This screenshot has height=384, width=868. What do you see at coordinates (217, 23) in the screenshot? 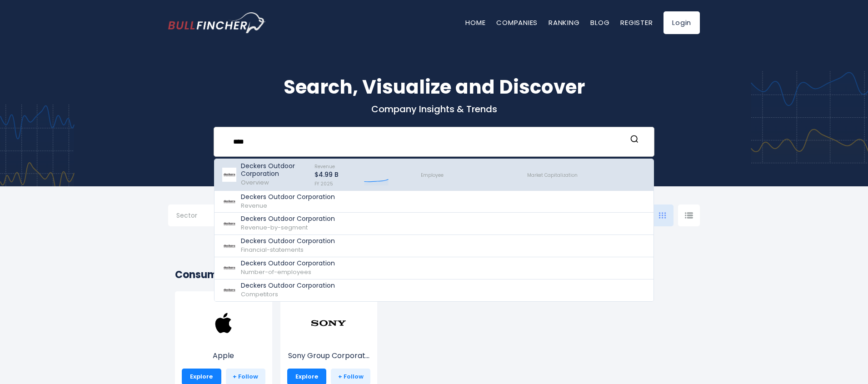
I see `img: bullfincher logo` at bounding box center [217, 23].